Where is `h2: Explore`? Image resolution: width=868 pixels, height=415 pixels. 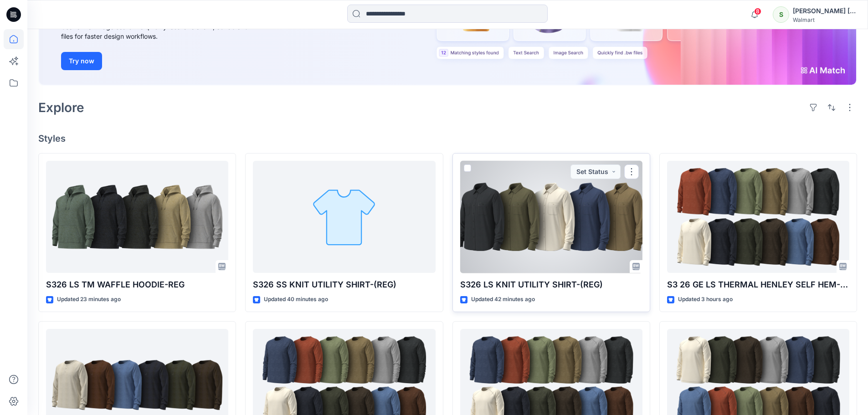
h2: Explore is located at coordinates (61, 107).